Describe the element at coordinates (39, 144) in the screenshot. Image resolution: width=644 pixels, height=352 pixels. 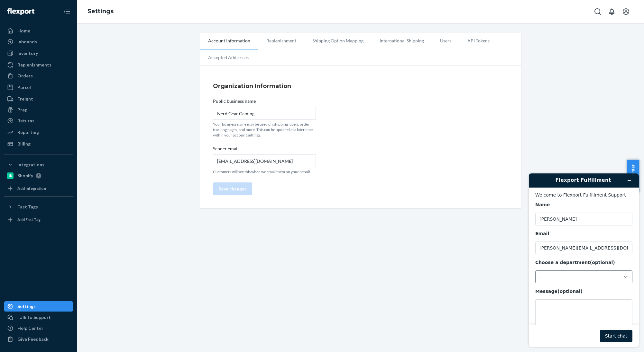
I see `a: Billing` at that location.